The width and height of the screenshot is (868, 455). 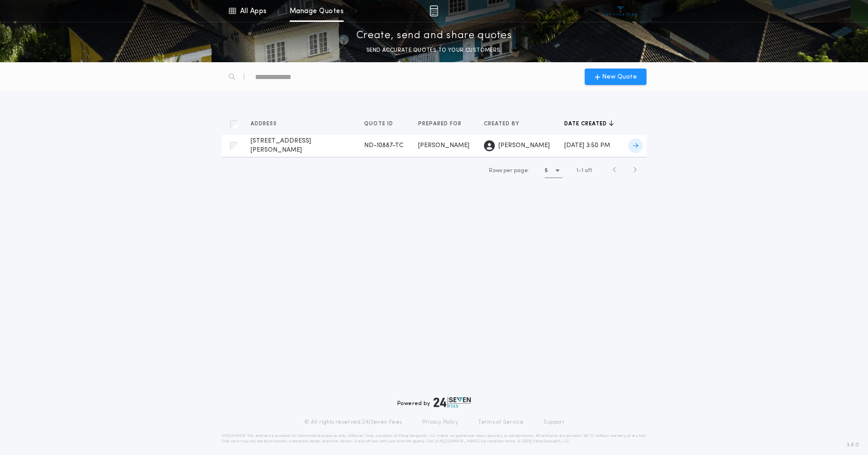 What do you see at coordinates (434, 36) in the screenshot?
I see `p: Create, send and share quotes` at bounding box center [434, 36].